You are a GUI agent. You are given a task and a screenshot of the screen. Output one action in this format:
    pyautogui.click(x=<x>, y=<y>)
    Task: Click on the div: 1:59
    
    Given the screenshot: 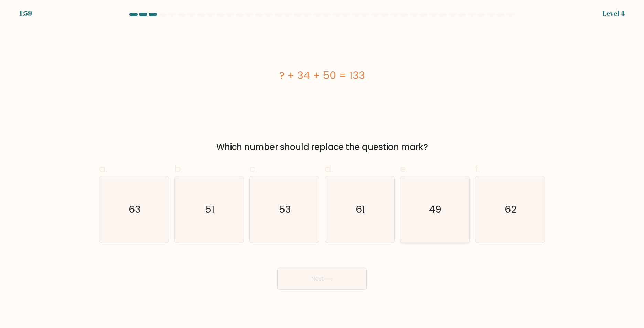 What is the action you would take?
    pyautogui.click(x=26, y=14)
    